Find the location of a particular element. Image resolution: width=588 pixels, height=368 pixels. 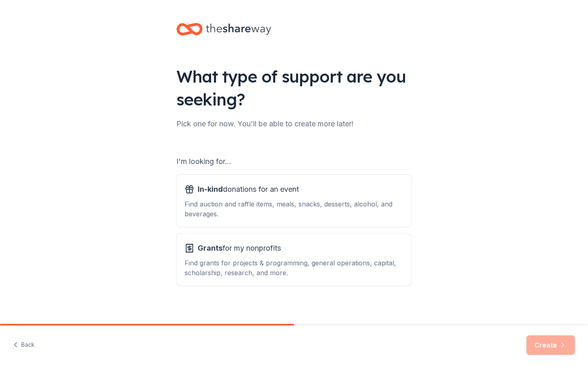

span: In-kind is located at coordinates (210, 189).